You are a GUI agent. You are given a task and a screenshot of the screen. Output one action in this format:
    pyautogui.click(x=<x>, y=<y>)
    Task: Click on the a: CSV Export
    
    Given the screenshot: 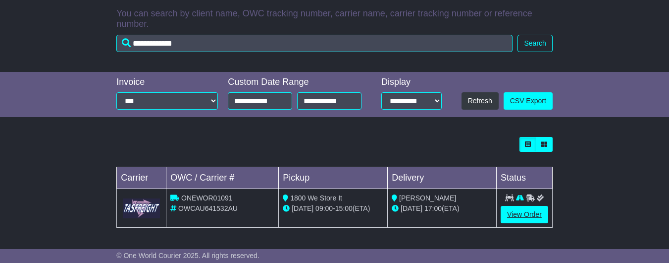 What is the action you would take?
    pyautogui.click(x=528, y=101)
    